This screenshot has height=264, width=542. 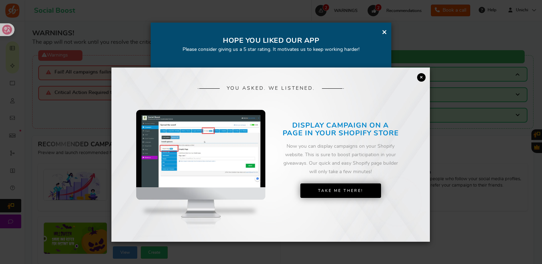 I want to click on div: Now you can display campaigns on your Shopify website. This is sure to boost participation in you..., so click(x=341, y=159).